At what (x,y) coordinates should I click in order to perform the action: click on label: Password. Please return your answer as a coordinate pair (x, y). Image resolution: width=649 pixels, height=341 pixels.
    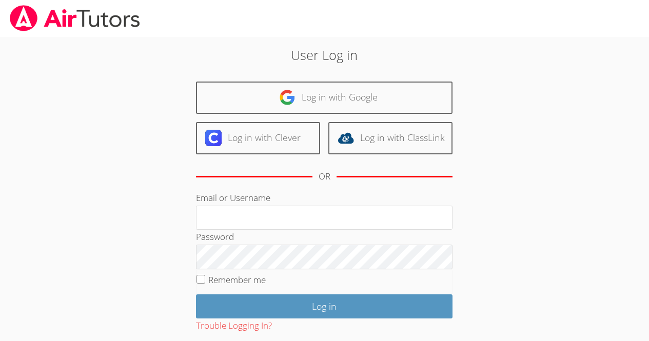
    Looking at the image, I should click on (215, 236).